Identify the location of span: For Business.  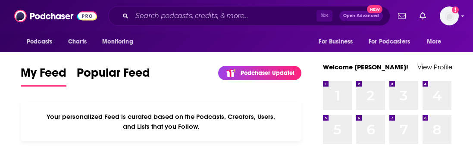
(335, 42).